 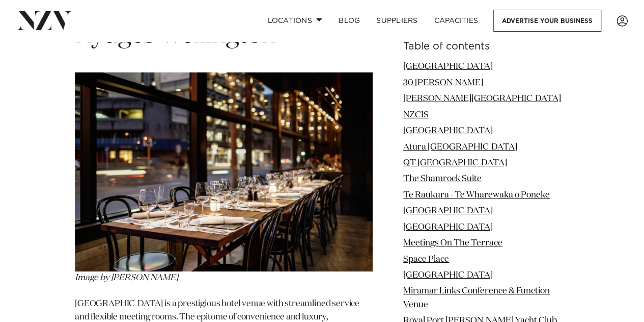 What do you see at coordinates (477, 195) in the screenshot?
I see `a: Te Raukura - Te Wharewaka o Poneke` at bounding box center [477, 195].